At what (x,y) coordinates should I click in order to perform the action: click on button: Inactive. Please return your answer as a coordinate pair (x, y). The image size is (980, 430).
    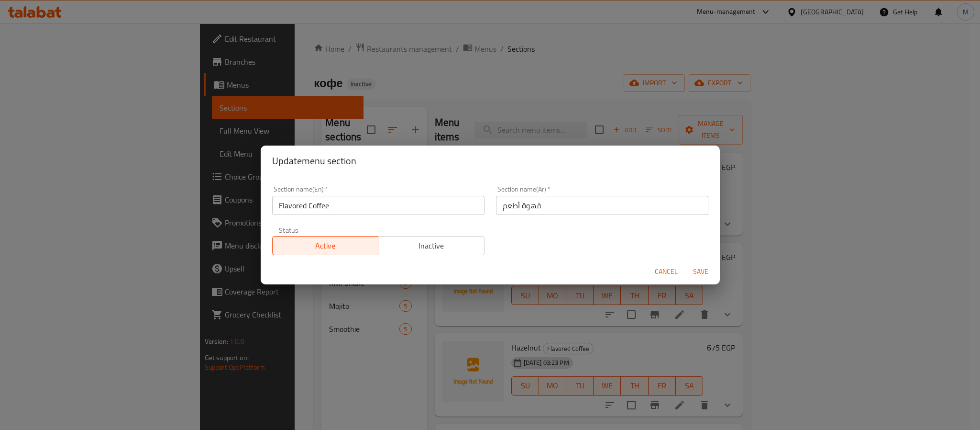
    Looking at the image, I should click on (431, 246).